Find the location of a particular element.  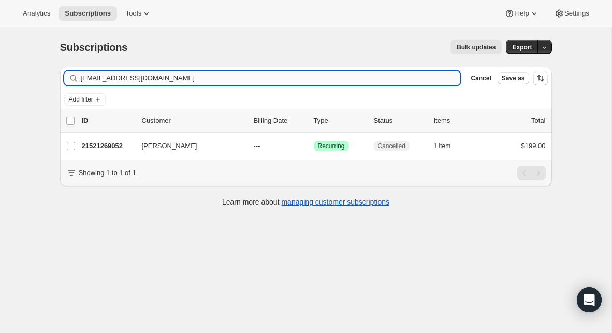

button: Settings is located at coordinates (571, 13).